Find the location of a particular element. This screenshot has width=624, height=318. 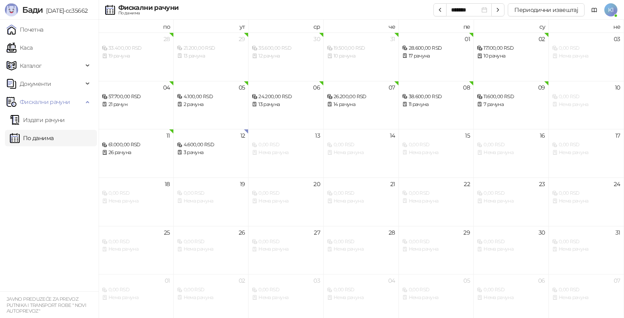

td: 2025-08-26 is located at coordinates (211, 250).